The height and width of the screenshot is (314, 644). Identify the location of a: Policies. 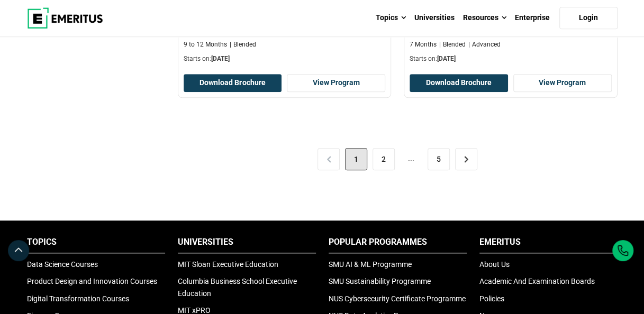
(491, 298).